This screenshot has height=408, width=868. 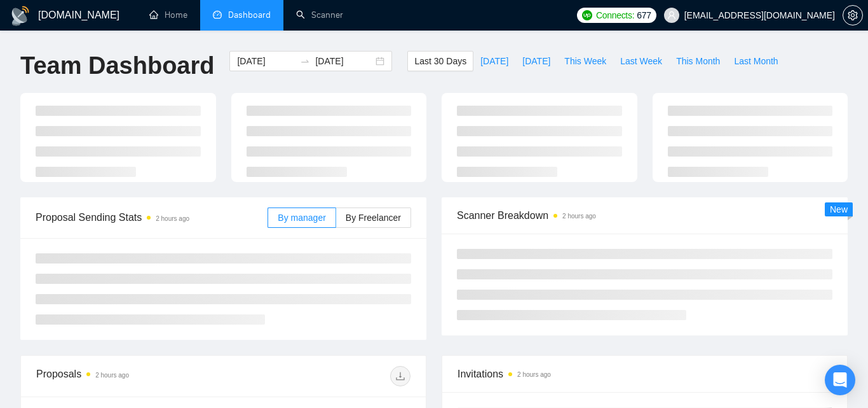 What do you see at coordinates (305, 61) in the screenshot?
I see `span: swap-right` at bounding box center [305, 61].